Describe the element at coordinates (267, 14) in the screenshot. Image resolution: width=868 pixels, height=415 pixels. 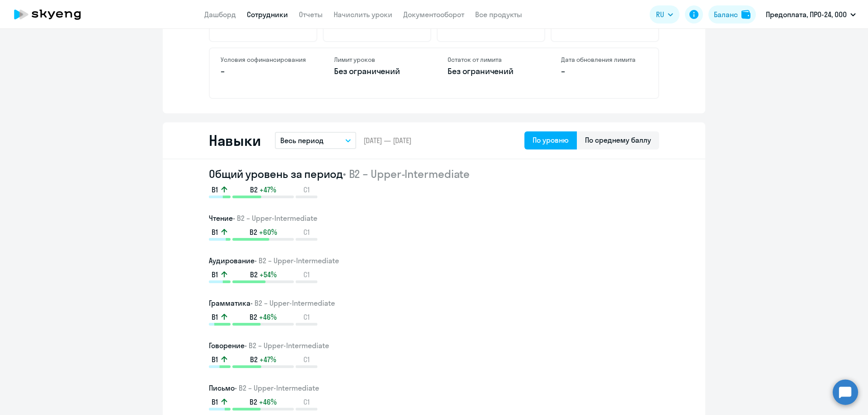
I see `a: Сотрудники` at that location.